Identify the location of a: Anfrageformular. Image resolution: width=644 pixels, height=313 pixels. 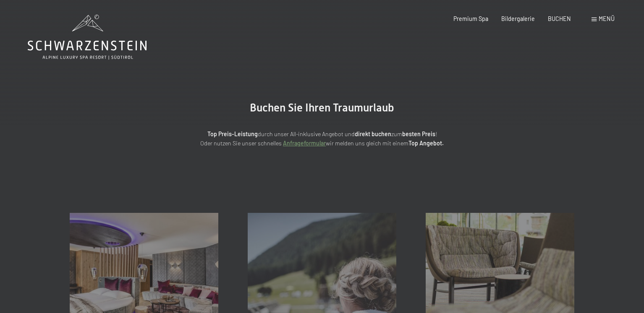
(304, 143).